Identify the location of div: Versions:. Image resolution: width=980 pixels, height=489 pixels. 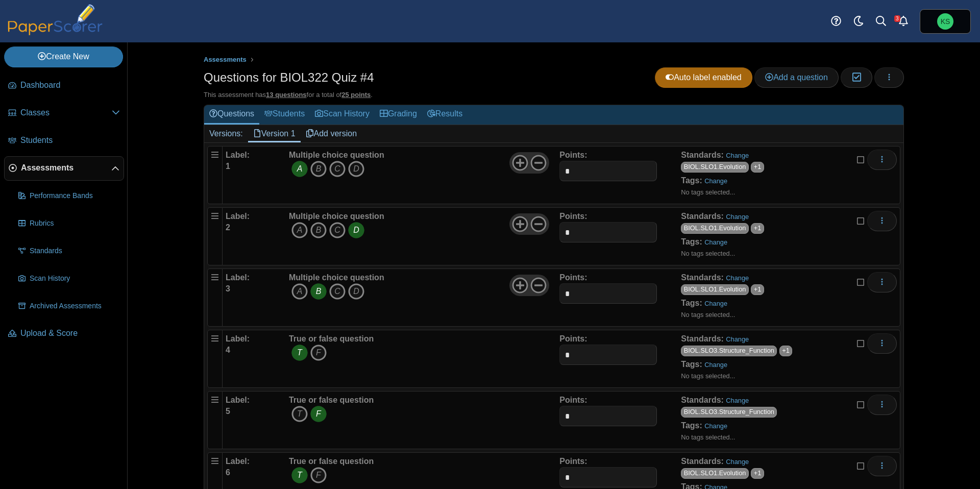
(226, 134).